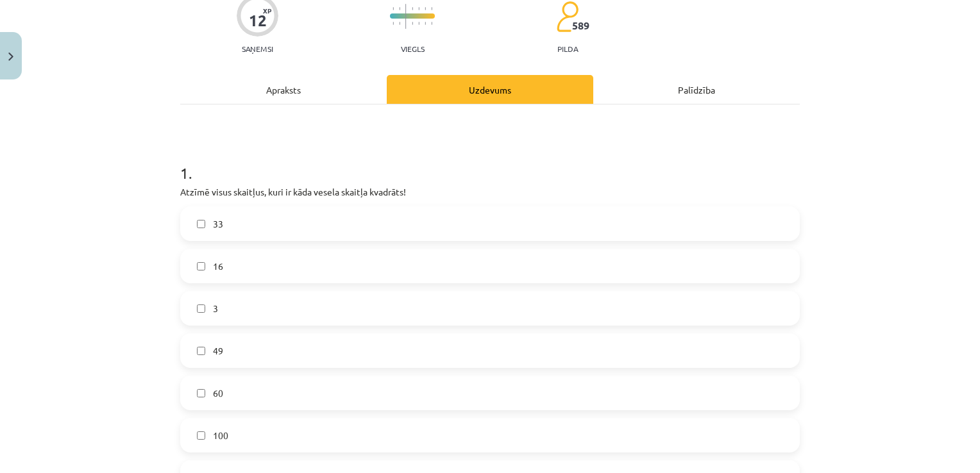 Image resolution: width=980 pixels, height=473 pixels. What do you see at coordinates (490, 161) in the screenshot?
I see `h1: 1 .` at bounding box center [490, 161].